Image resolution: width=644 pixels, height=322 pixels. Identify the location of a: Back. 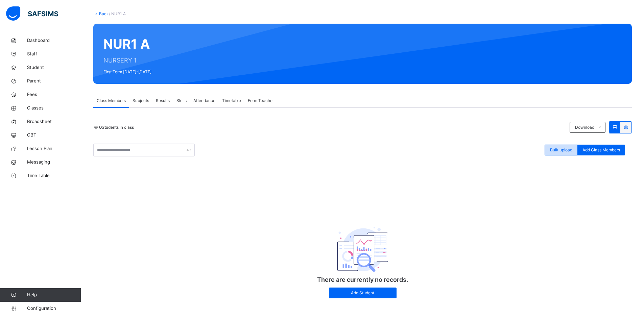
(104, 13).